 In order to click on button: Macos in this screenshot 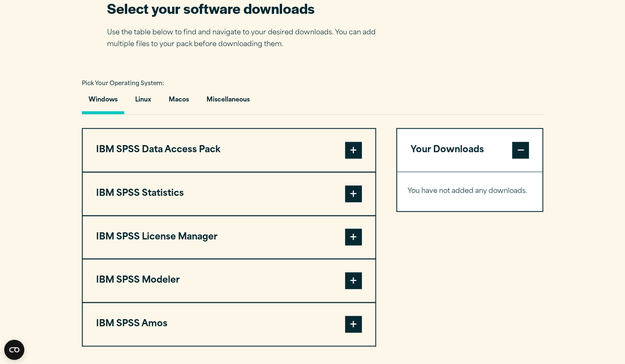, I will do `click(179, 102)`.